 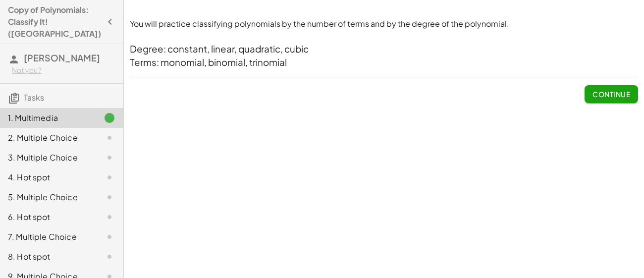 I want to click on button: Continue, so click(x=612, y=94).